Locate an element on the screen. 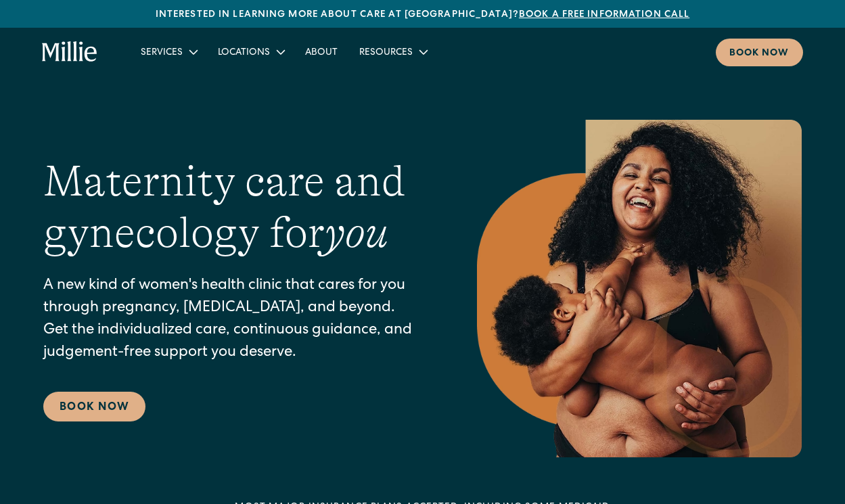 This screenshot has width=845, height=504. h1: Maternity care and gynecology for is located at coordinates (233, 208).